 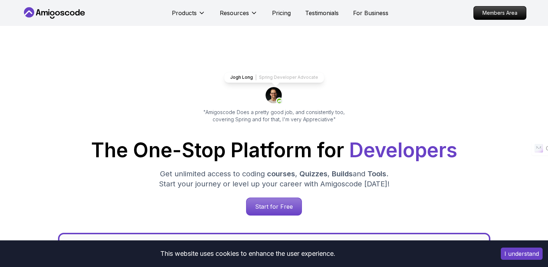 I want to click on button: Products, so click(x=188, y=16).